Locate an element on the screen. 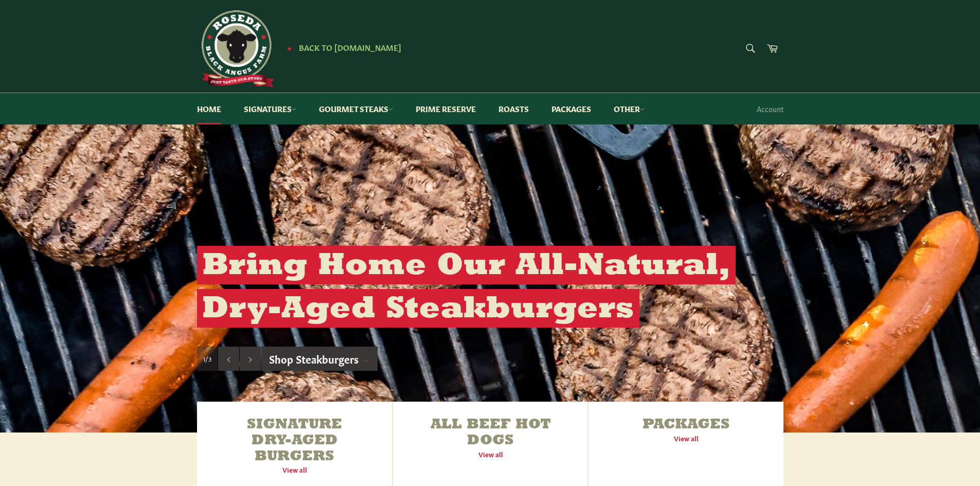 This screenshot has height=486, width=980. span: 1/3 is located at coordinates (207, 359).